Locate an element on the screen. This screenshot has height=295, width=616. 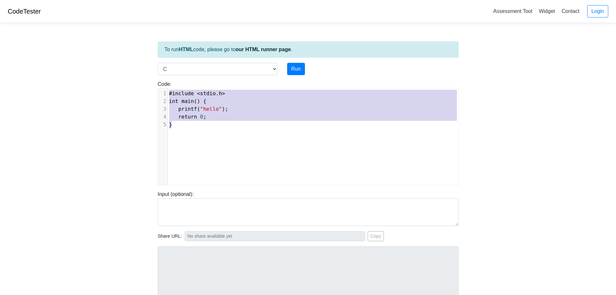
span: stdio is located at coordinates (208, 93).